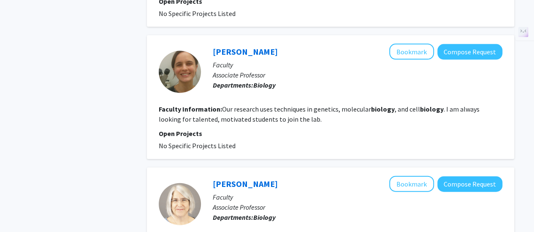 The width and height of the screenshot is (534, 232). What do you see at coordinates (330, 134) in the screenshot?
I see `p: Open Projects` at bounding box center [330, 134].